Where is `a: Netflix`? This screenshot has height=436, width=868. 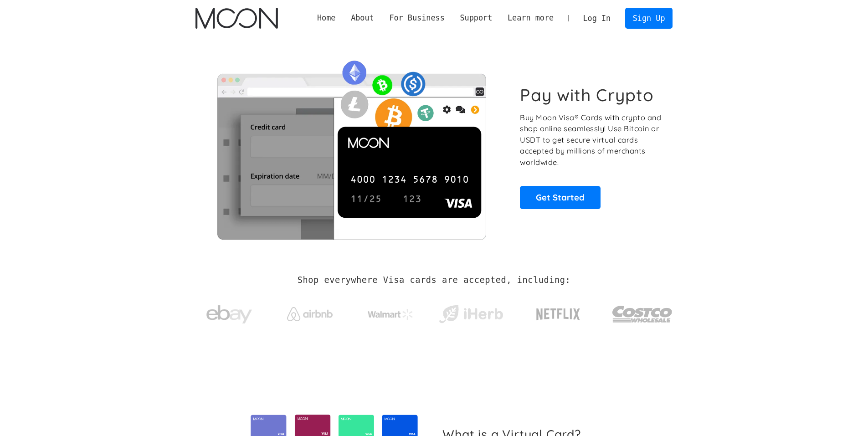
a: Netflix is located at coordinates (558, 312).